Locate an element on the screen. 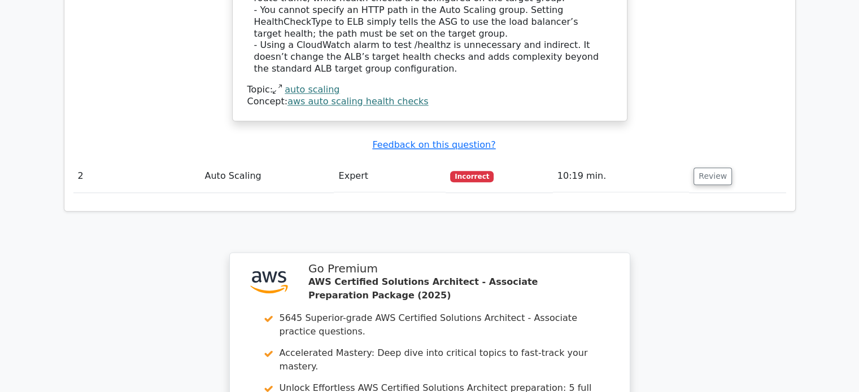 This screenshot has height=392, width=859. td: 10:19 min. is located at coordinates (621, 176).